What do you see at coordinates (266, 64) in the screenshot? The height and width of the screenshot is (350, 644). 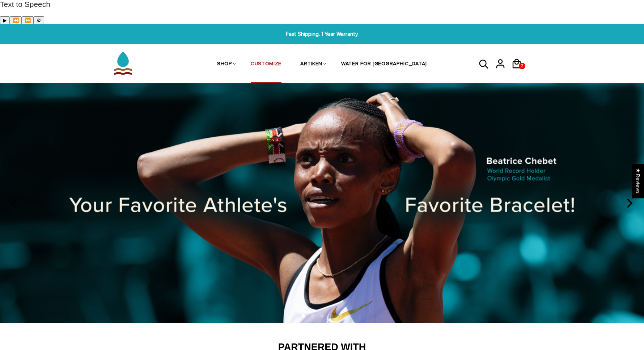 I see `a: CUSTOMIZE` at bounding box center [266, 64].